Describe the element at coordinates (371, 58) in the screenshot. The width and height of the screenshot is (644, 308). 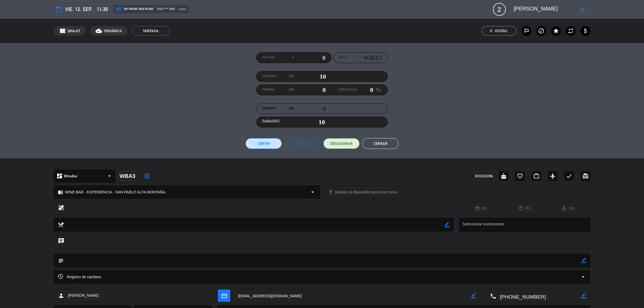
I see `input: number` at that location.